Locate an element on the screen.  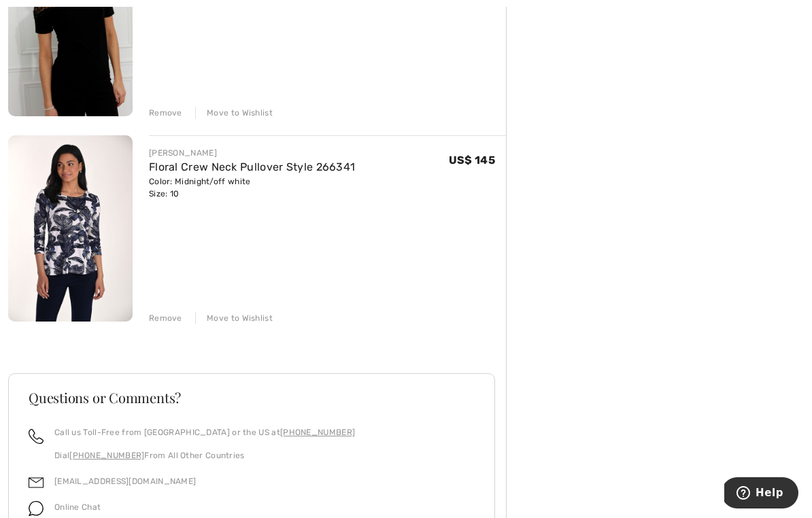
p: Dial From All Other Countries is located at coordinates (205, 455).